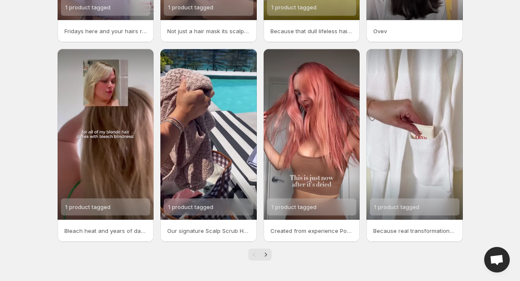 The height and width of the screenshot is (281, 520). What do you see at coordinates (208, 31) in the screenshot?
I see `p: Not just a hair mask its scalp therapy Our award-winning formula isnt here to simply smooth your ...` at bounding box center [208, 31].